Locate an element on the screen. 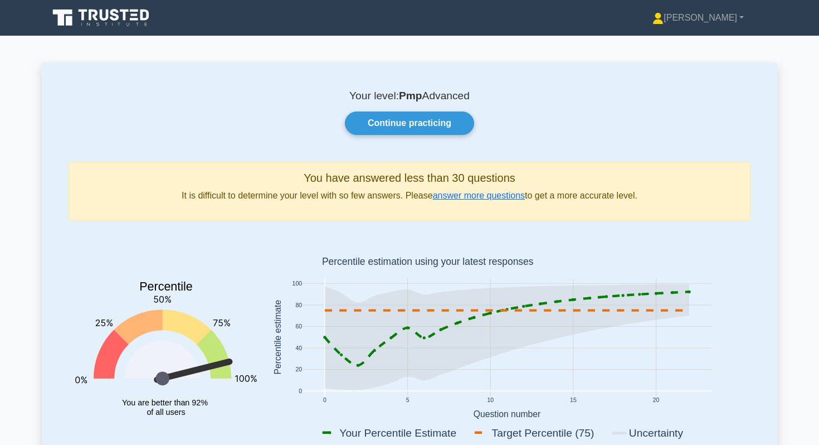 Image resolution: width=819 pixels, height=445 pixels. text: 15 is located at coordinates (574, 400).